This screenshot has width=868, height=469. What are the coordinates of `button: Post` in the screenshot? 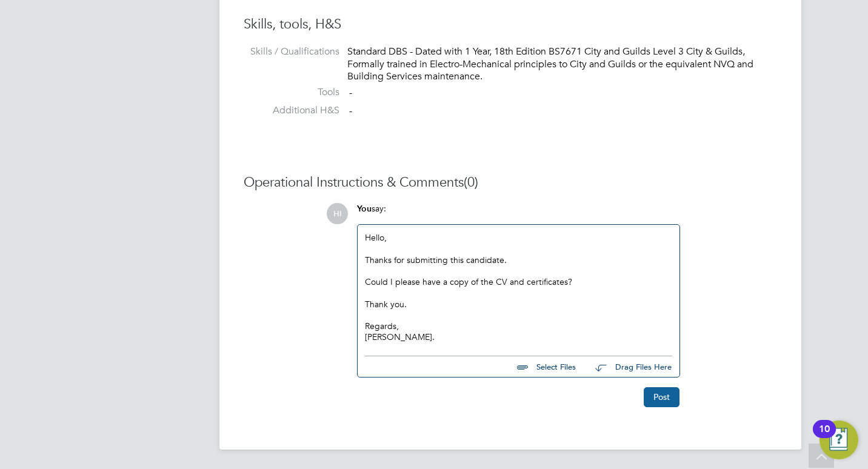 It's located at (661, 397).